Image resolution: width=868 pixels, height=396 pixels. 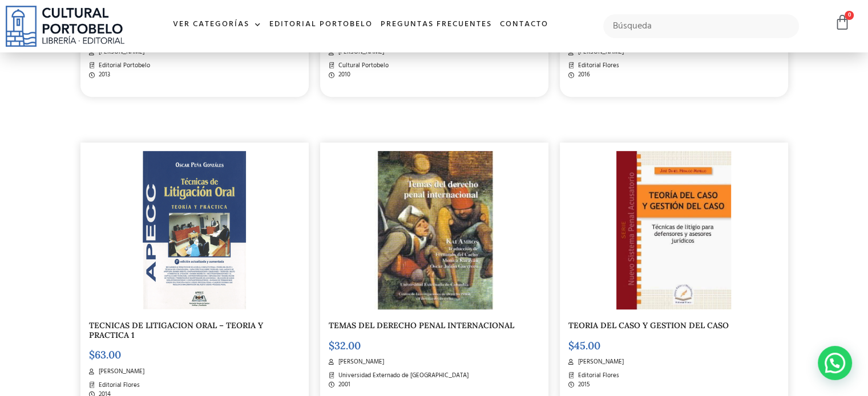 What do you see at coordinates (362, 65) in the screenshot?
I see `span: Cultural Portobelo` at bounding box center [362, 65].